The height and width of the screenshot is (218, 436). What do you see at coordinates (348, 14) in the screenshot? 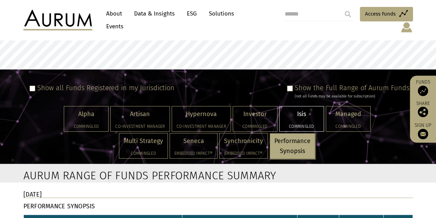
I see `input: Submit` at bounding box center [348, 14].